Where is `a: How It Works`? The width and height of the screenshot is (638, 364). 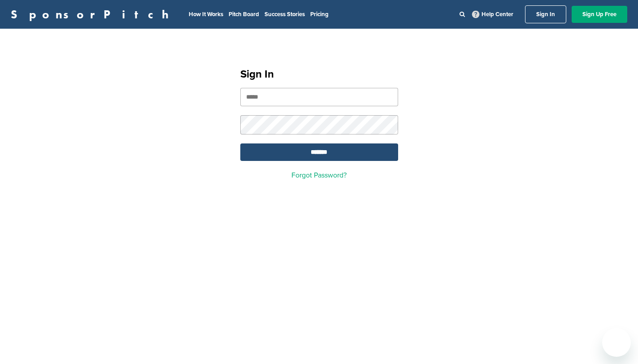 a: How It Works is located at coordinates (206, 14).